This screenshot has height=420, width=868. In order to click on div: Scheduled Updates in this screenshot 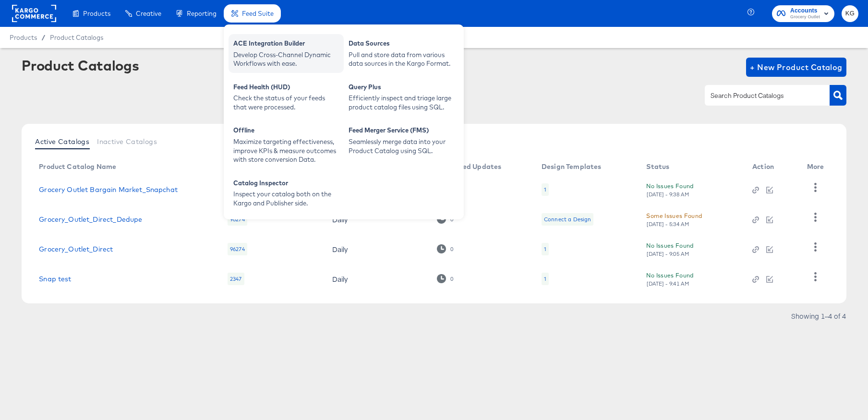, I will do `click(469, 167)`.